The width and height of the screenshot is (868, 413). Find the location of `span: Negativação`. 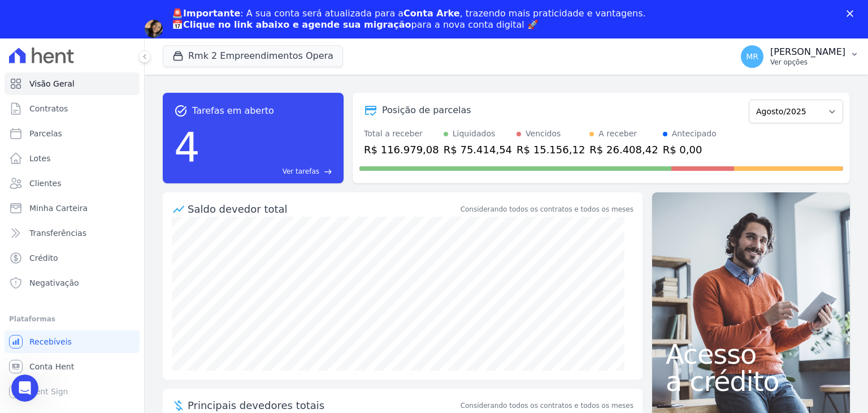

span: Negativação is located at coordinates (54, 283).